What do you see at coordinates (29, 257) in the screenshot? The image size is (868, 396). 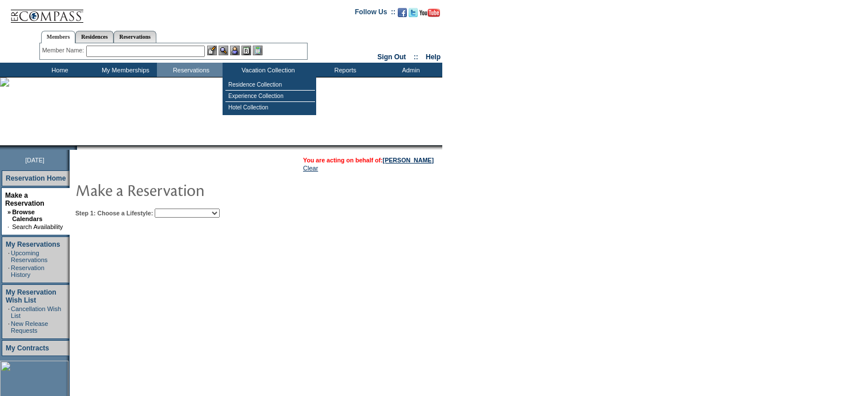 I see `a: Upcoming Reservations` at bounding box center [29, 257].